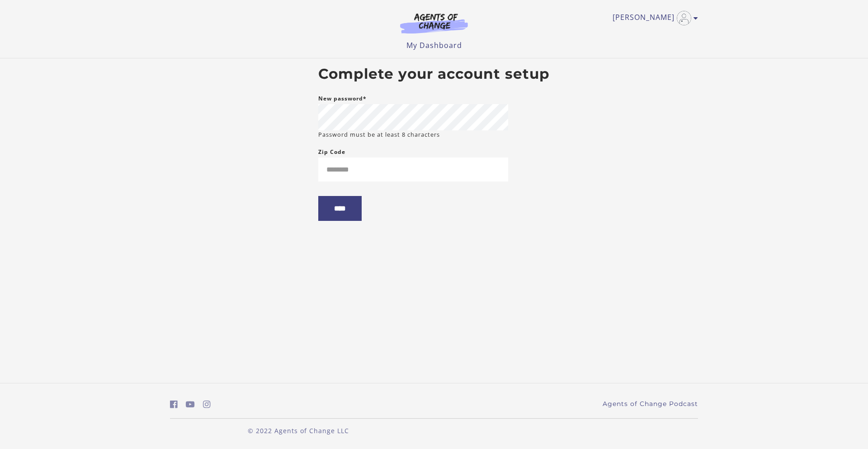  I want to click on label: New password*, so click(342, 99).